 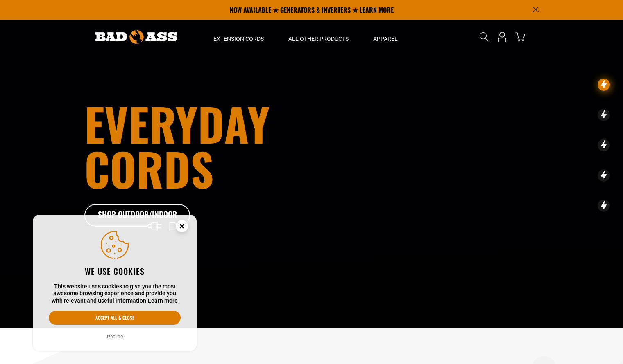 What do you see at coordinates (163, 300) in the screenshot?
I see `a: Learn more` at bounding box center [163, 300].